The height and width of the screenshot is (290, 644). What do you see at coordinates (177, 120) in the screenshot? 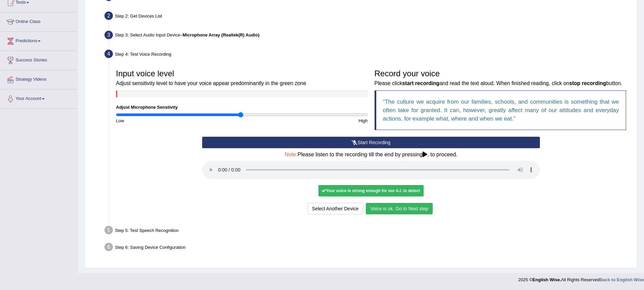
I see `div: Low` at bounding box center [177, 120].